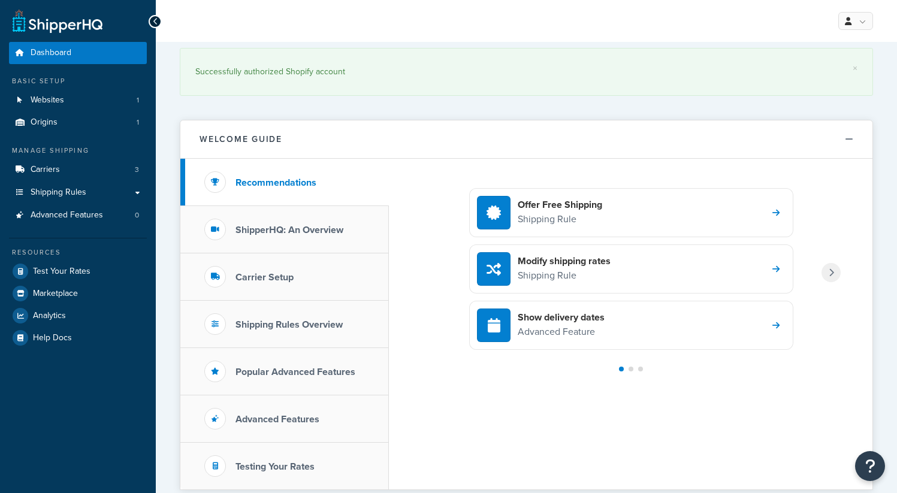 This screenshot has height=493, width=897. What do you see at coordinates (78, 294) in the screenshot?
I see `li: Marketplace` at bounding box center [78, 294].